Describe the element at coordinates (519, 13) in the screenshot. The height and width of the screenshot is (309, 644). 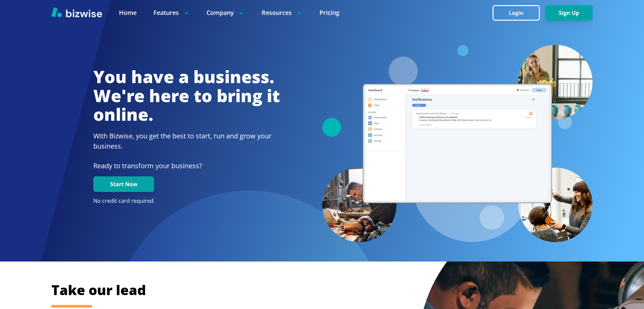
I see `a: Login` at that location.